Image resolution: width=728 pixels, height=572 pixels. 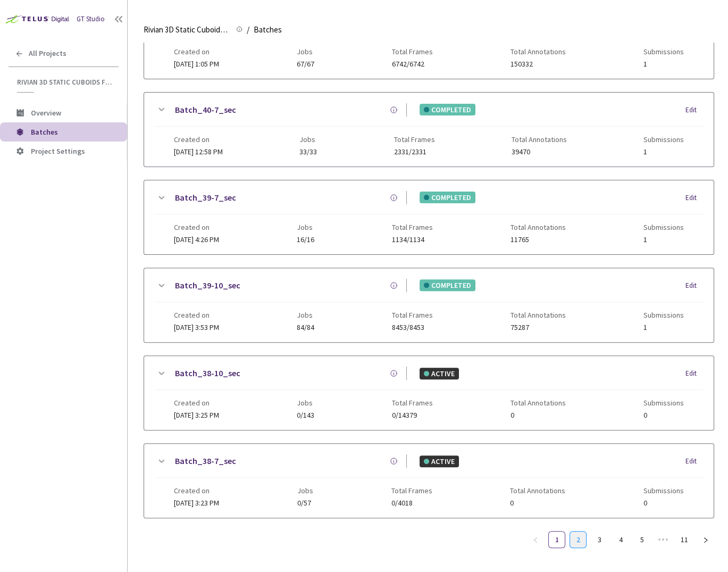 What do you see at coordinates (305, 415) in the screenshot?
I see `span: 0/143` at bounding box center [305, 415].